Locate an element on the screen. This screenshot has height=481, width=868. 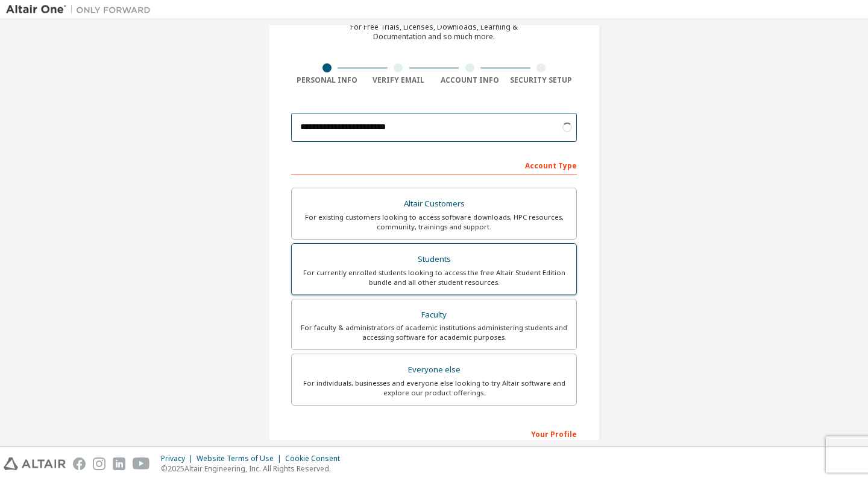
img: Altair One is located at coordinates (81, 10).